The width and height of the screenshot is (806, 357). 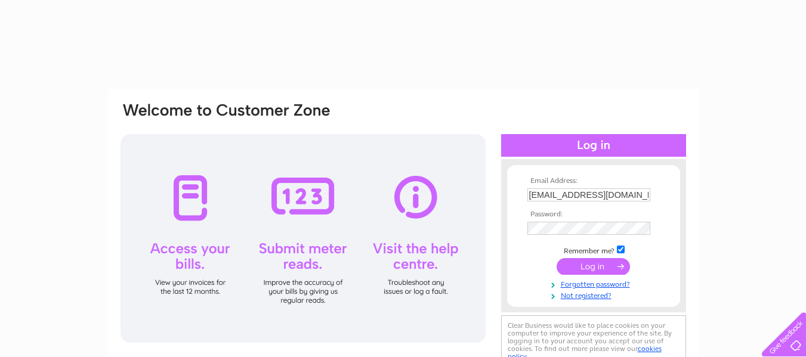 I want to click on a: Not registered?, so click(x=595, y=295).